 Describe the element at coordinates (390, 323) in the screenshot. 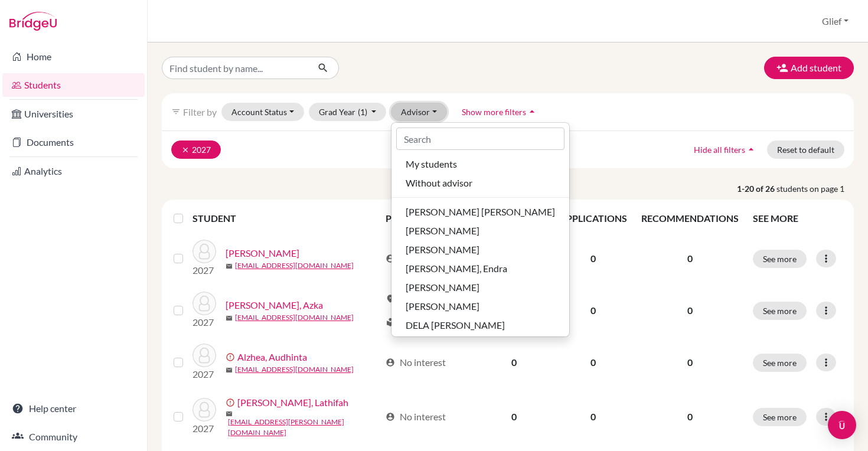

I see `span: local_library` at that location.